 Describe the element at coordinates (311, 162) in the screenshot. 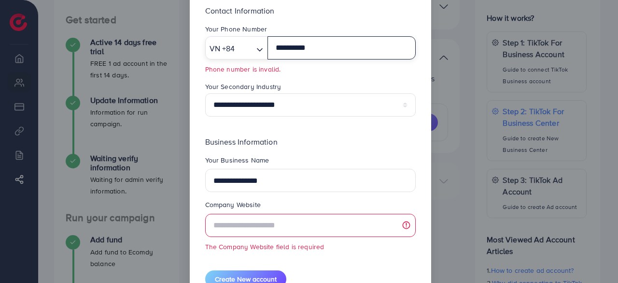

I see `legend: Your Business Name` at that location.